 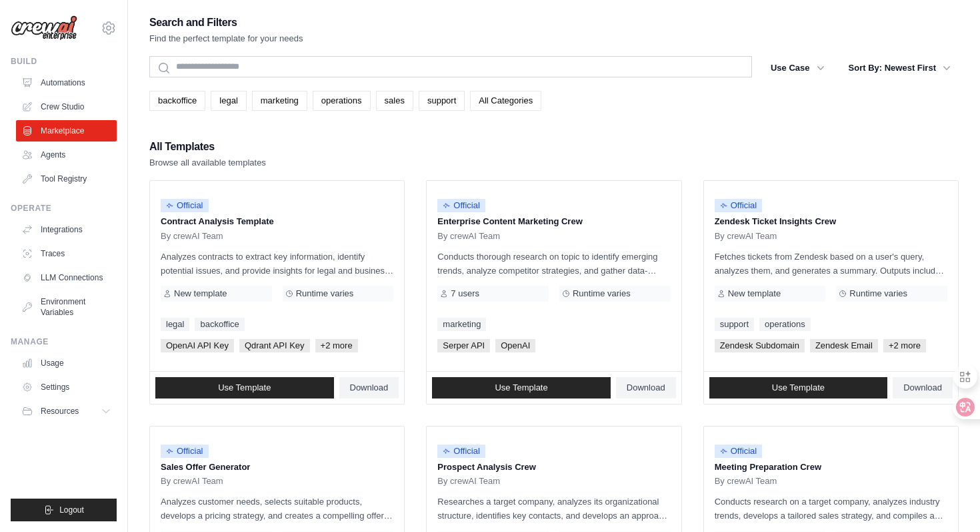 I want to click on span: OpenAI, so click(x=515, y=345).